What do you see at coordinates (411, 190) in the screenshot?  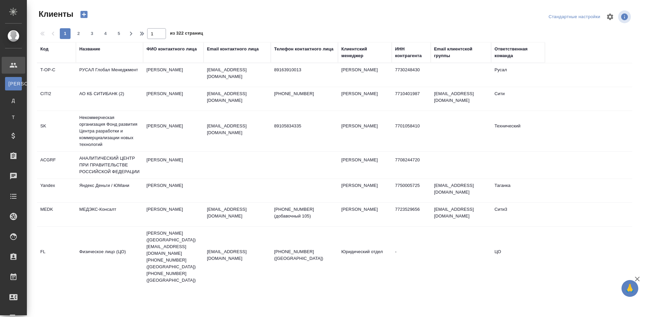 I see `td: 7750005725` at bounding box center [411, 190].